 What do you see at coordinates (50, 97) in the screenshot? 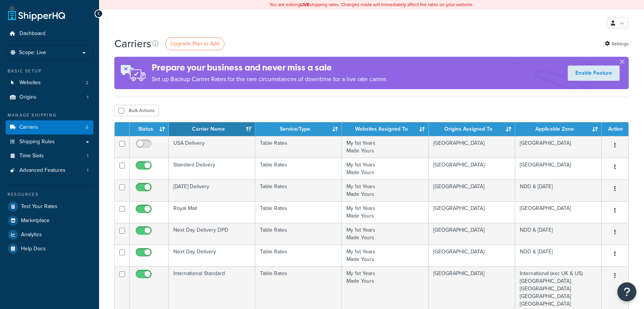
I see `a: Origins 1` at bounding box center [50, 97].